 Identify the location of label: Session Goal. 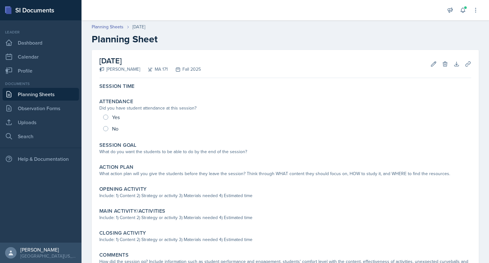
(118, 145).